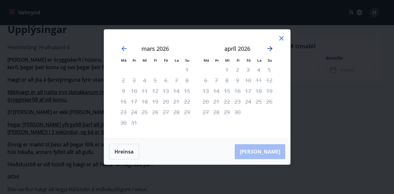  What do you see at coordinates (270, 49) in the screenshot?
I see `div: Move forward to switch to the next month.` at bounding box center [270, 49].